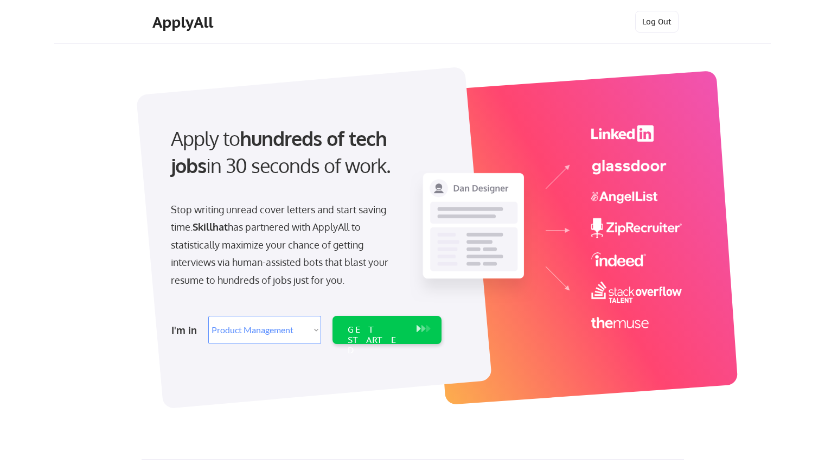  What do you see at coordinates (210, 227) in the screenshot?
I see `strong: Skillhat` at bounding box center [210, 227].